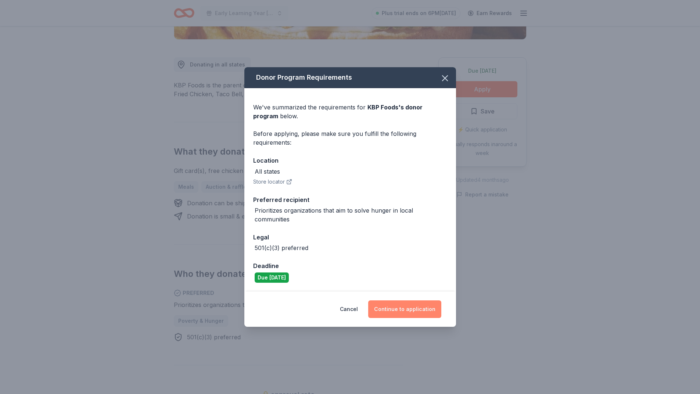 The height and width of the screenshot is (394, 700). Describe the element at coordinates (350, 266) in the screenshot. I see `div: Deadline` at that location.